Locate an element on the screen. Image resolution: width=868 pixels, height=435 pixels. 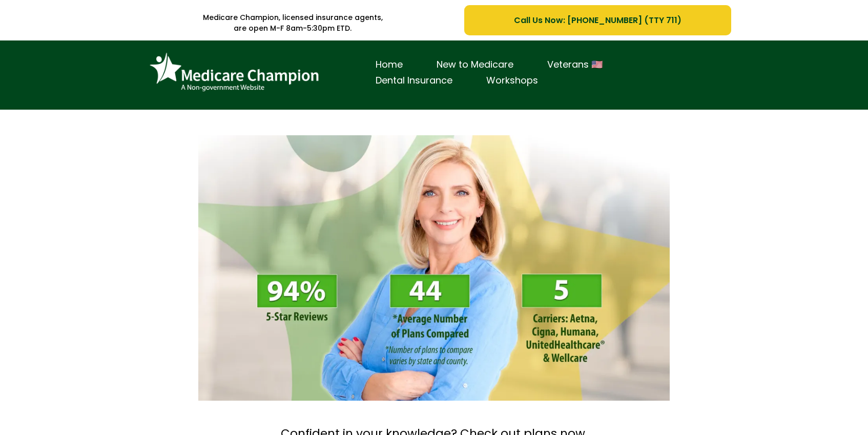
a: Veterans 🇺🇸 is located at coordinates (575, 64).